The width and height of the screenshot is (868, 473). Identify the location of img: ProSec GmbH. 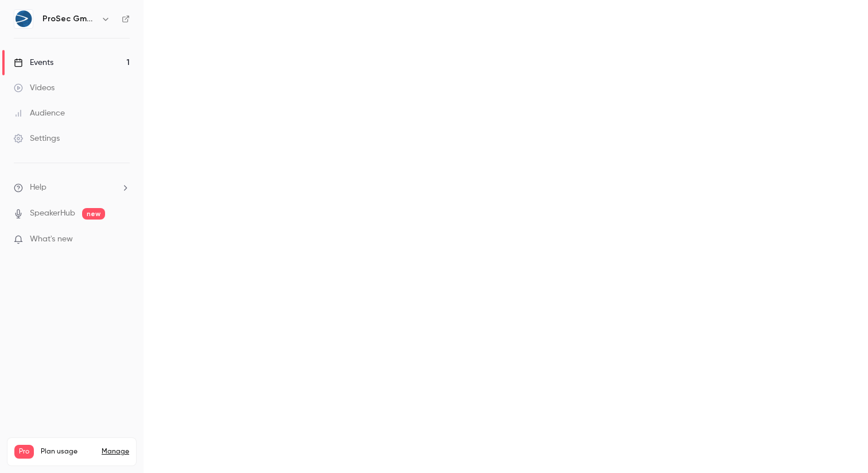
(23, 19).